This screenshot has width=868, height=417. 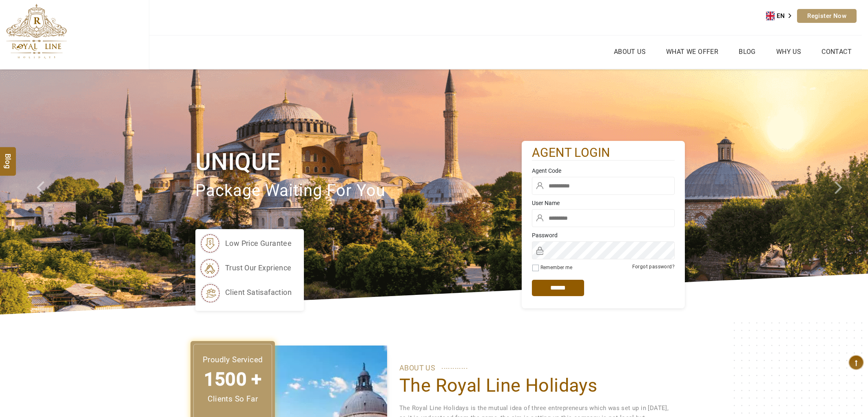 I want to click on span: Blog, so click(x=8, y=157).